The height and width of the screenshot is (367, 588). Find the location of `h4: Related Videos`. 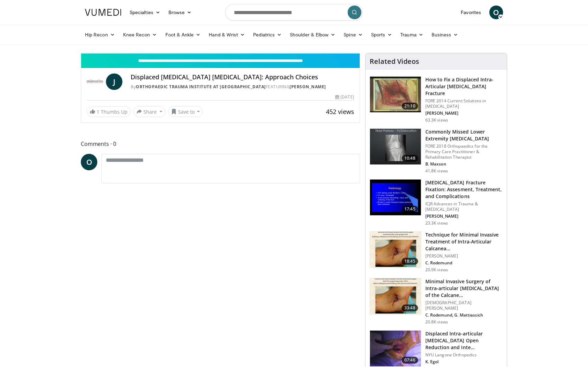

h4: Related Videos is located at coordinates (394, 62).